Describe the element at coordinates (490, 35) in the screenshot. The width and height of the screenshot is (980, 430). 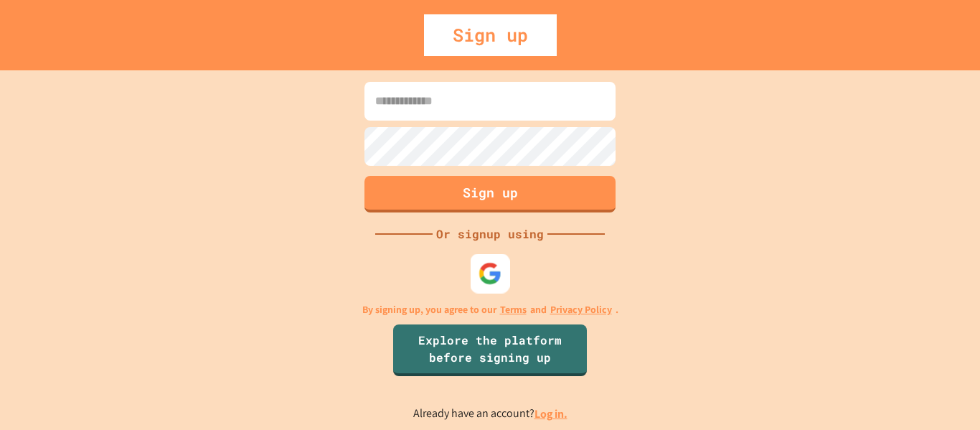
I see `div: Sign up` at that location.